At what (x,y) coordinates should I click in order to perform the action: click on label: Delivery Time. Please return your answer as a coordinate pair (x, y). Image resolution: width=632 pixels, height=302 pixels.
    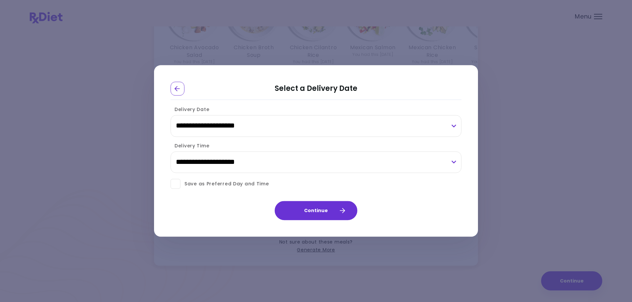
    Looking at the image, I should click on (190, 146).